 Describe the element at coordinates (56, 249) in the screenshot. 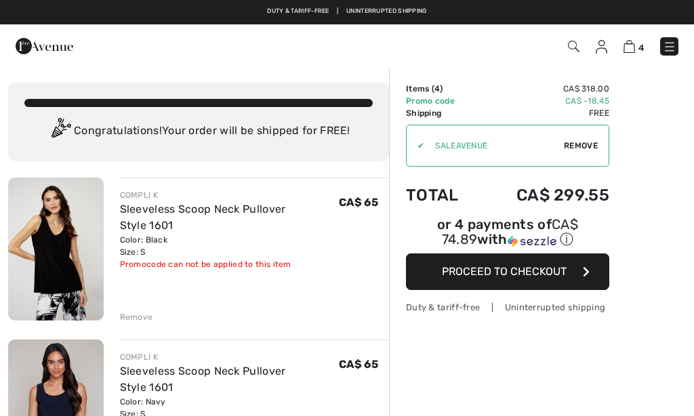

I see `img: Sleeveless Scoop Neck Pullover Style 1601` at that location.